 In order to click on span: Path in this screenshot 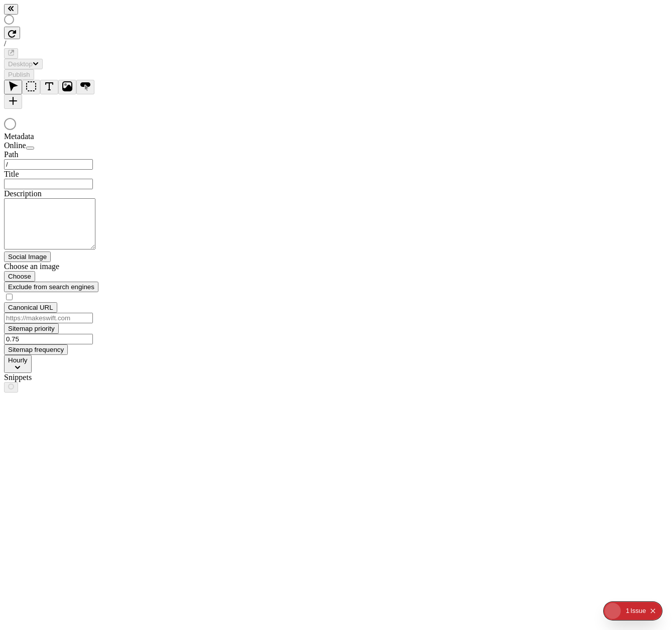, I will do `click(11, 154)`.